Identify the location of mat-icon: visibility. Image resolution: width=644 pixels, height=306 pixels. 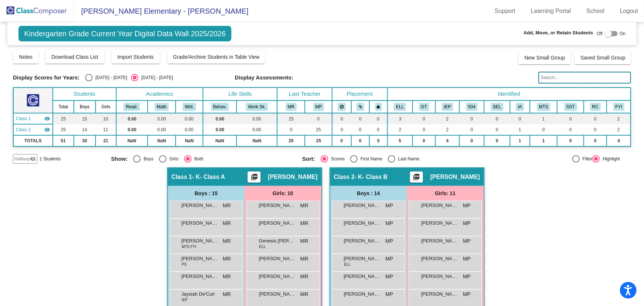
(47, 119).